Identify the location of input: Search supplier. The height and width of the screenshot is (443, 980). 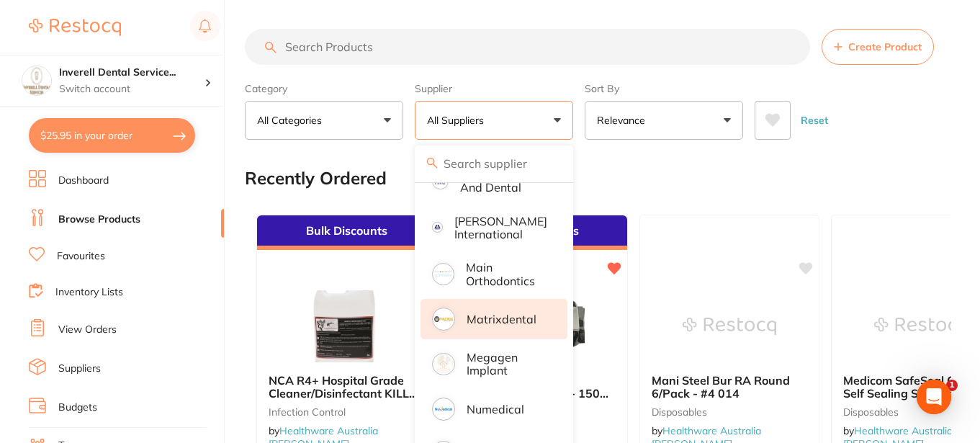
(494, 163).